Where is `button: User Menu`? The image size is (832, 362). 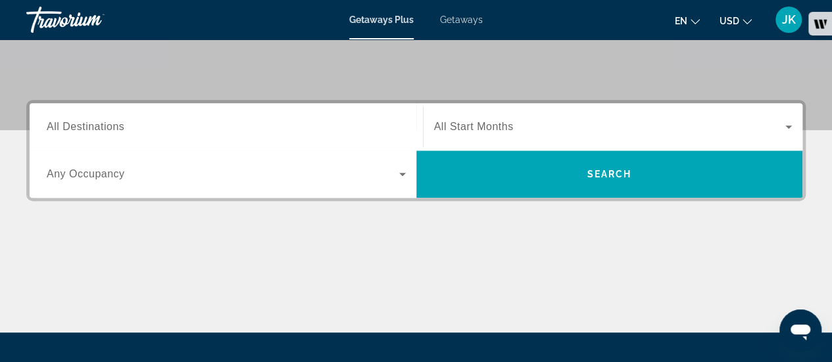
button: User Menu is located at coordinates (788, 20).